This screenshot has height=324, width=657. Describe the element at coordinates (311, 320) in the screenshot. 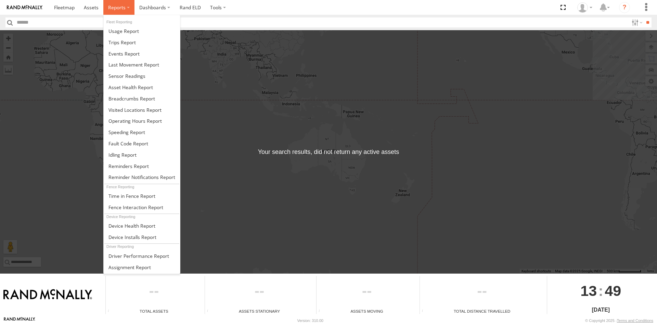

I see `div: Version: 310.00` at that location.